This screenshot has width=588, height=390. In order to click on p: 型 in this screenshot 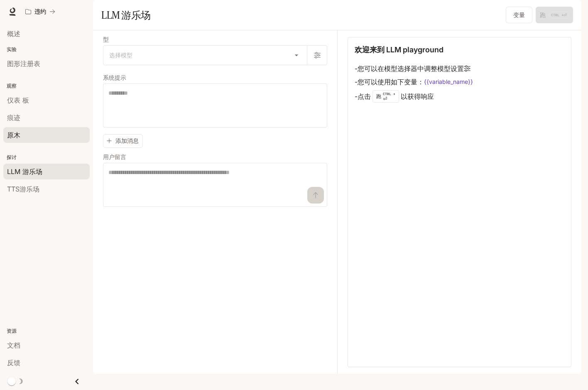, I will do `click(106, 39)`.